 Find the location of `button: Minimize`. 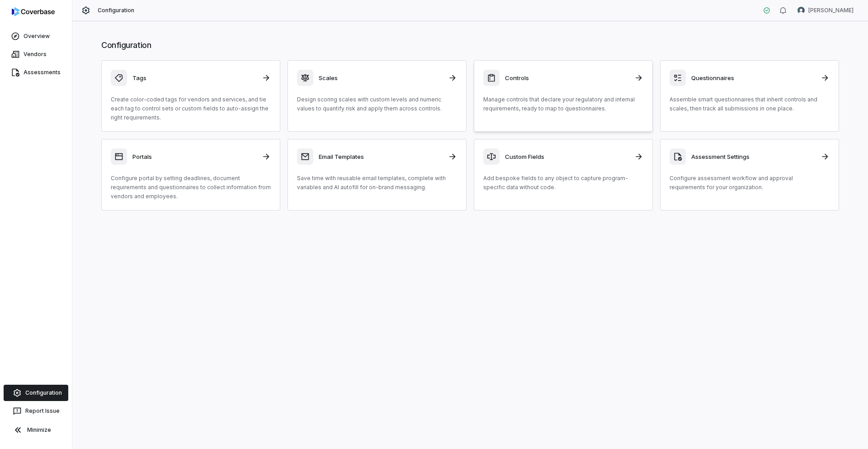

button: Minimize is located at coordinates (35, 430).